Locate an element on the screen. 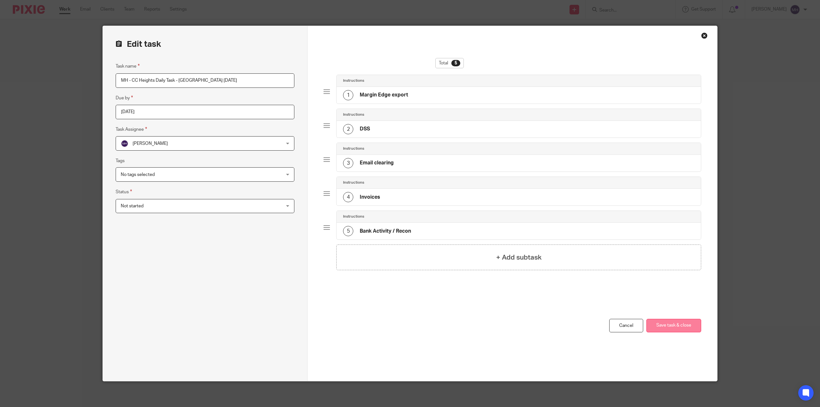 The height and width of the screenshot is (407, 820). h2: Edit task is located at coordinates (205, 44).